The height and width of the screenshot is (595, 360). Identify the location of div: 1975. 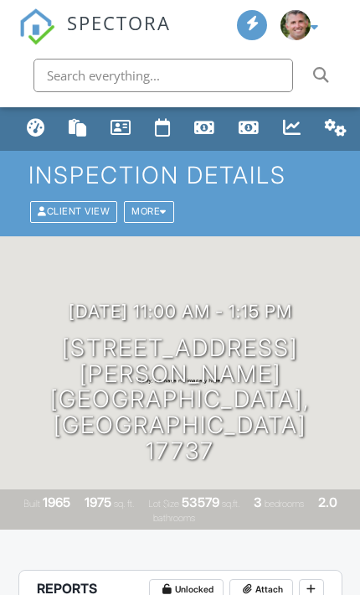
(98, 502).